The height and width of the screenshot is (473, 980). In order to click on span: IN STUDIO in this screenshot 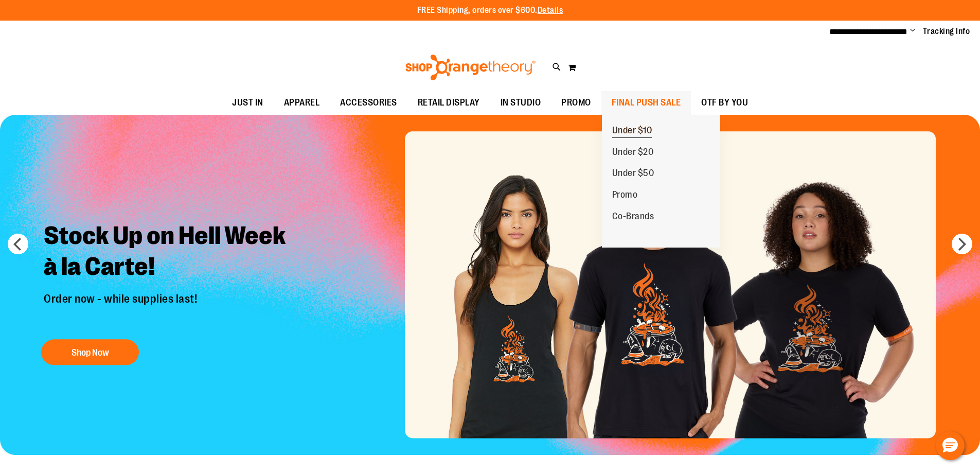, I will do `click(521, 102)`.